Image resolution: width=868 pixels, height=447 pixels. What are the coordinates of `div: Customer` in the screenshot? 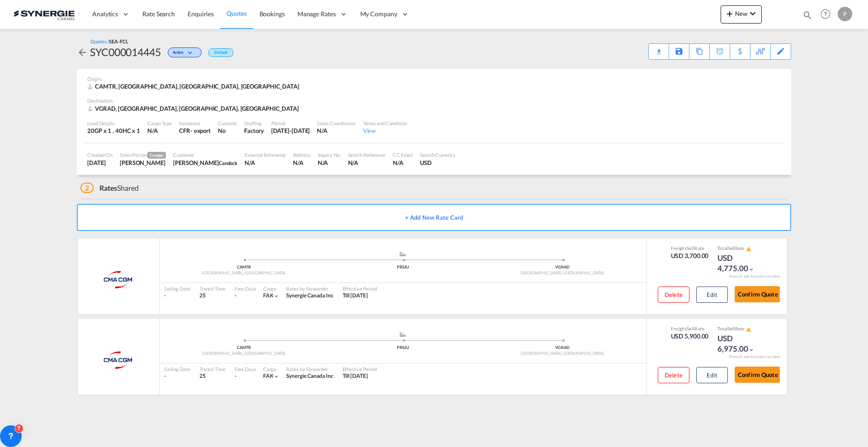 It's located at (205, 155).